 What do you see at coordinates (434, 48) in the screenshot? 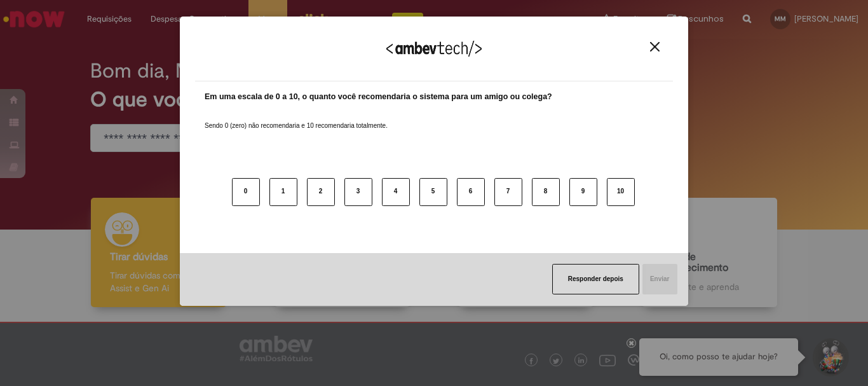
I see `img: Logo Ambevtech` at bounding box center [434, 48].